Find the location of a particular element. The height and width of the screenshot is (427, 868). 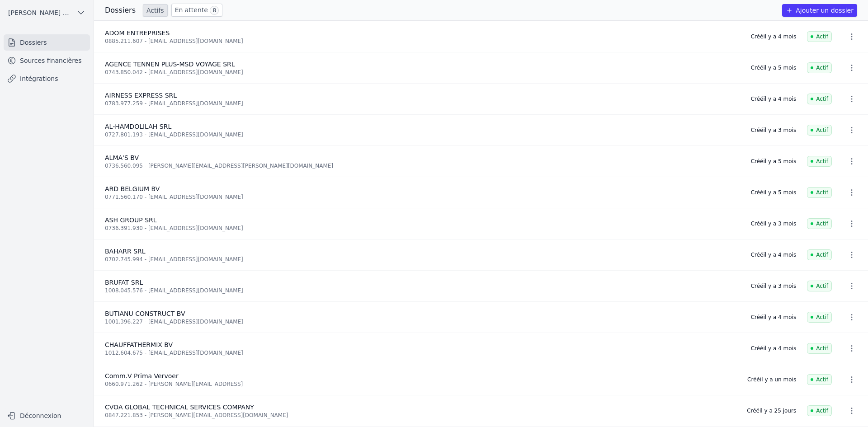

span: BAHARR SRL is located at coordinates (125, 251).